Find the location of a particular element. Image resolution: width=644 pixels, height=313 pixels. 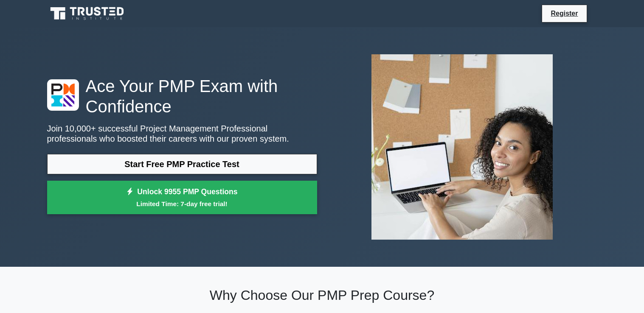

small: Limited Time: 7-day free trial! is located at coordinates (182, 204).